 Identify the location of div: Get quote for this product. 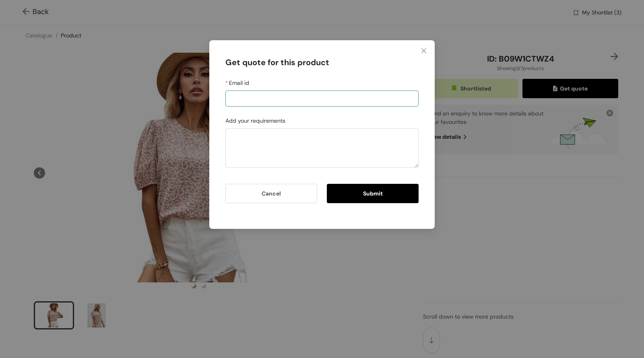
(322, 67).